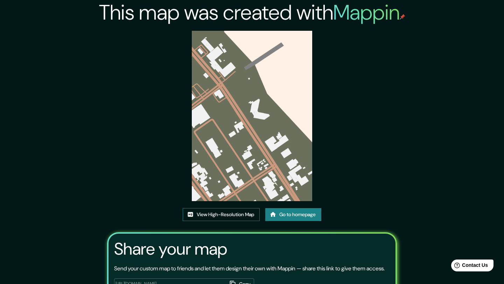  What do you see at coordinates (170, 249) in the screenshot?
I see `h3: Share your map` at bounding box center [170, 249].